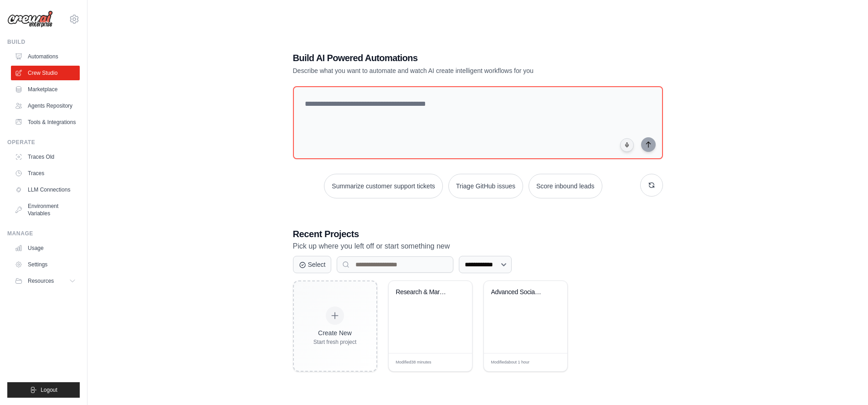  What do you see at coordinates (49, 390) in the screenshot?
I see `span: Logout` at bounding box center [49, 390].